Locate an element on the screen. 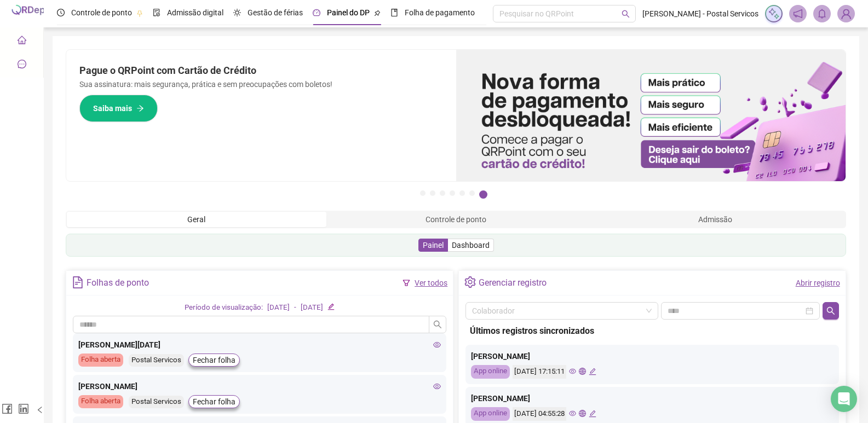 This screenshot has width=868, height=423. span: sun is located at coordinates (237, 12).